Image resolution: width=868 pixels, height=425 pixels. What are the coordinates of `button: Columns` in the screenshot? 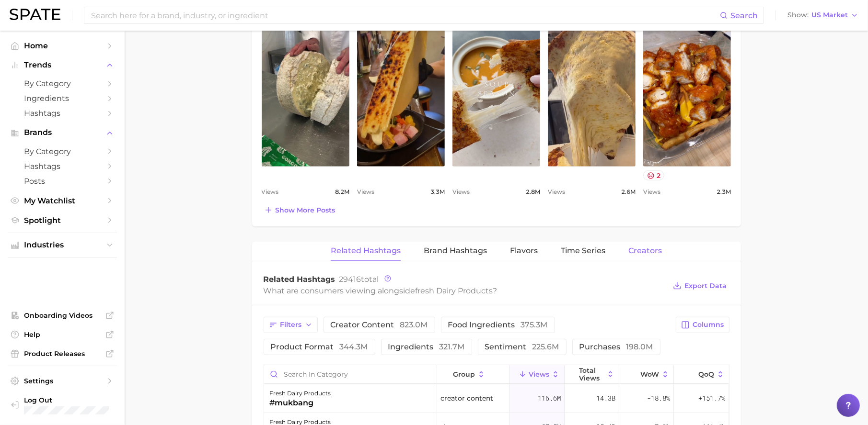 It's located at (702, 325).